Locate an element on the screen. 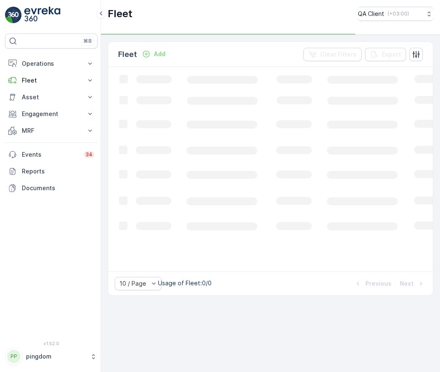 The width and height of the screenshot is (440, 372). button: Add is located at coordinates (154, 54).